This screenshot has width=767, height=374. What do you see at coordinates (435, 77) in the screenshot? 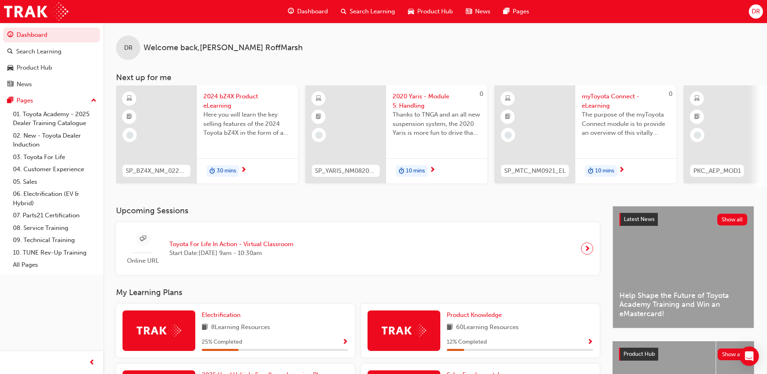
I see `h3: Next up for me` at bounding box center [435, 77].